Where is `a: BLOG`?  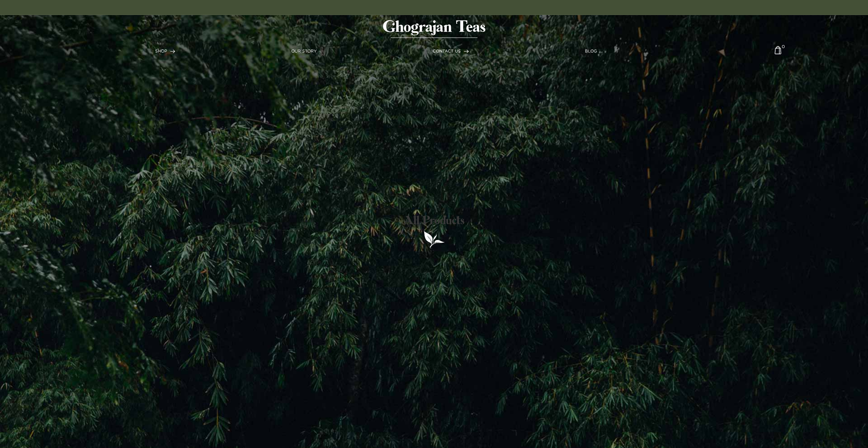 a: BLOG is located at coordinates (591, 51).